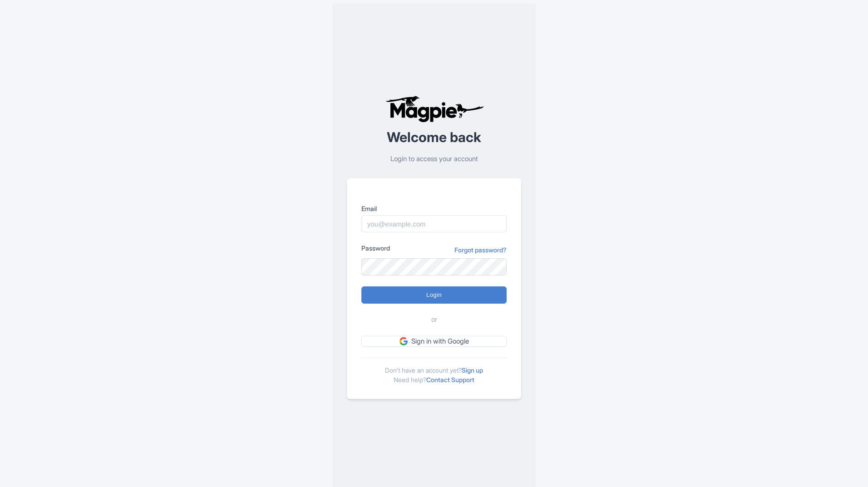 The height and width of the screenshot is (487, 868). I want to click on p: Login to access your account, so click(434, 159).